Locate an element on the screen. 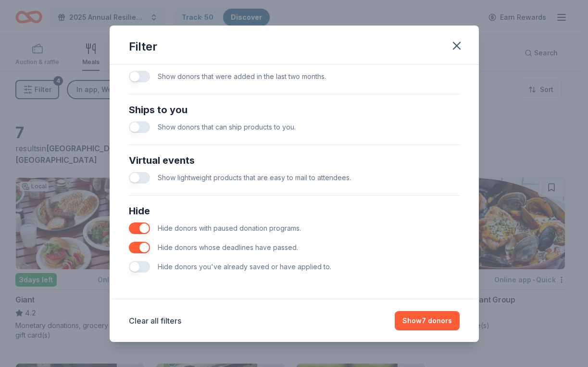 Image resolution: width=588 pixels, height=367 pixels. span: Show lightweight products that are easy to mail to attendees. is located at coordinates (255, 177).